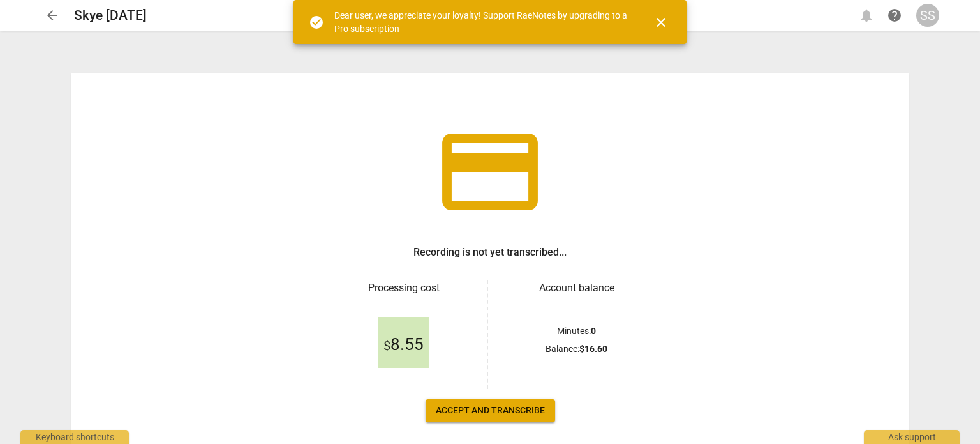  Describe the element at coordinates (895, 15) in the screenshot. I see `span: help` at that location.